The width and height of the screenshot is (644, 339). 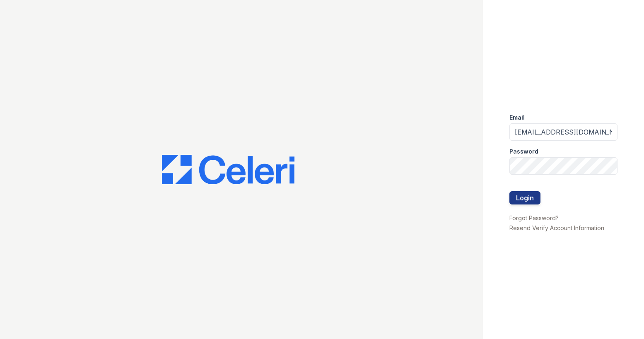 What do you see at coordinates (557, 227) in the screenshot?
I see `a: Resend Verify Account Information` at bounding box center [557, 227].